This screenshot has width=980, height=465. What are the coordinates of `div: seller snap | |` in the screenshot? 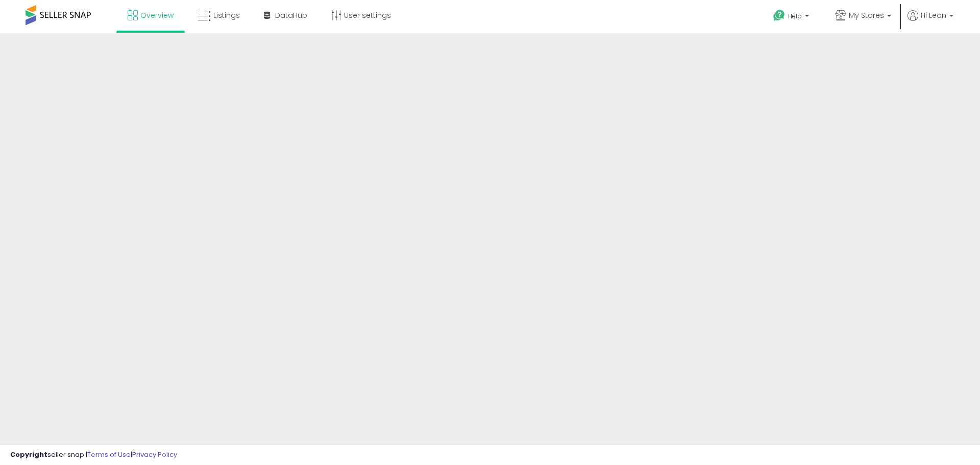 It's located at (93, 455).